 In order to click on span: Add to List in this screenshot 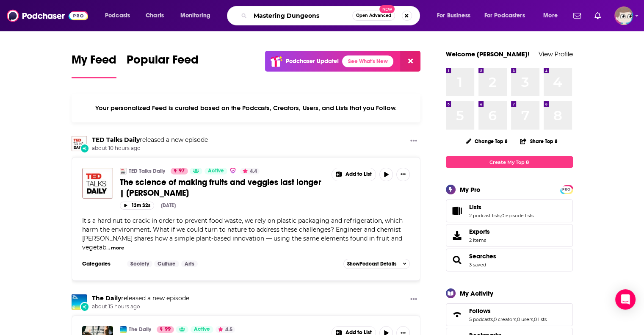, I will do `click(359, 174)`.